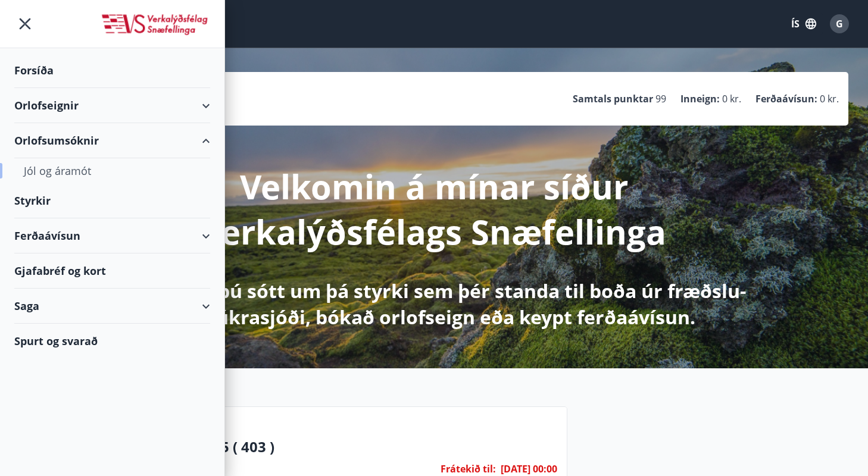  Describe the element at coordinates (112, 306) in the screenshot. I see `div: Saga` at that location.